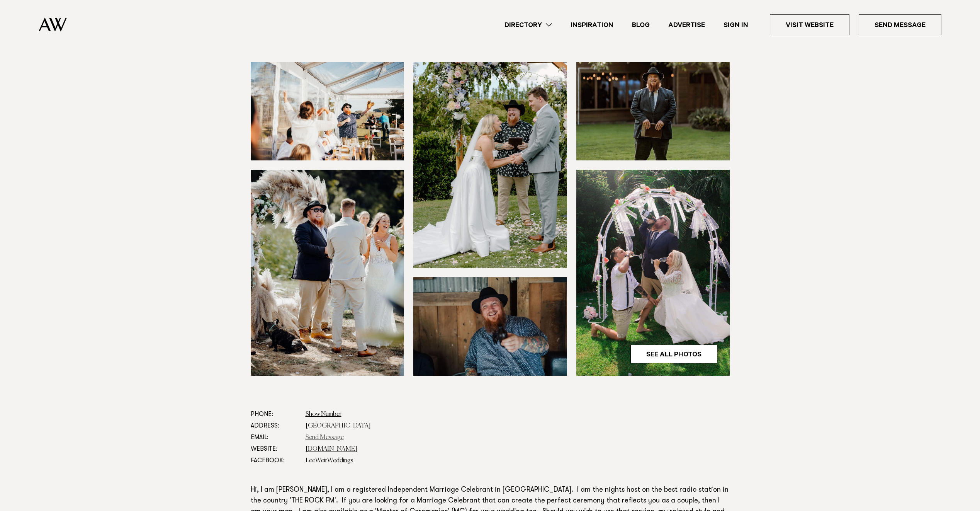 This screenshot has height=511, width=980. What do you see at coordinates (641, 25) in the screenshot?
I see `a: Blog` at bounding box center [641, 25].